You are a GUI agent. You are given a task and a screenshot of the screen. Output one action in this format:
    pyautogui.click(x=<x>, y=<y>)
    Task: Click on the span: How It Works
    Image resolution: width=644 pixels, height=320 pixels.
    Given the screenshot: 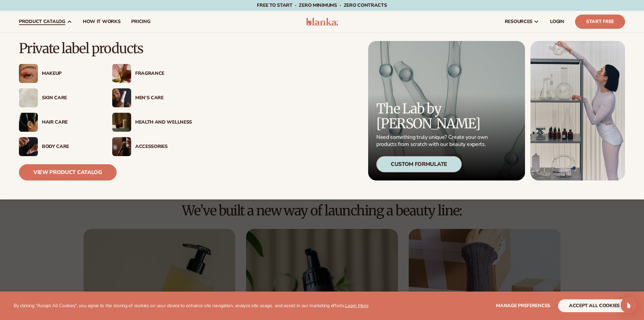 What is the action you would take?
    pyautogui.click(x=101, y=22)
    